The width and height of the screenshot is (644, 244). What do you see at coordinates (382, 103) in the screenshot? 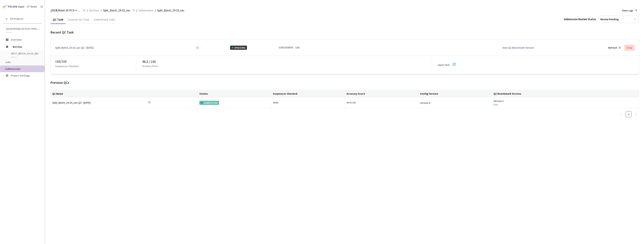
I see `div: 94.97/100` at bounding box center [382, 103].